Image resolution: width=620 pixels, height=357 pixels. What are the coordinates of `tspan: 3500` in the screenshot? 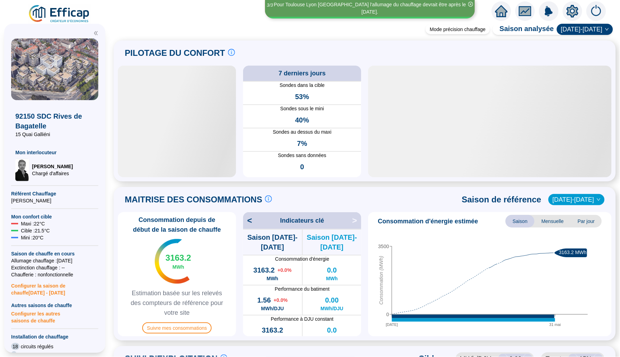 It's located at (384, 246).